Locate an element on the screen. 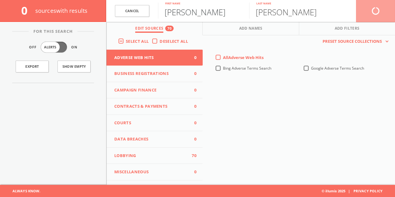  button: Add Names is located at coordinates (251, 28).